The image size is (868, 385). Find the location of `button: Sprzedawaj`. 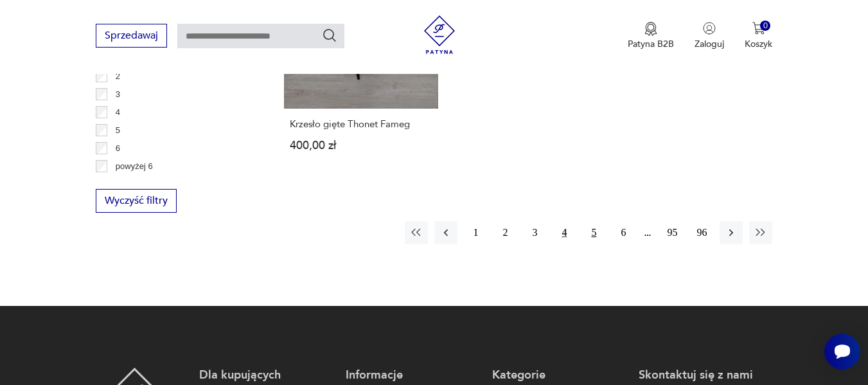

button: Sprzedawaj is located at coordinates (131, 35).